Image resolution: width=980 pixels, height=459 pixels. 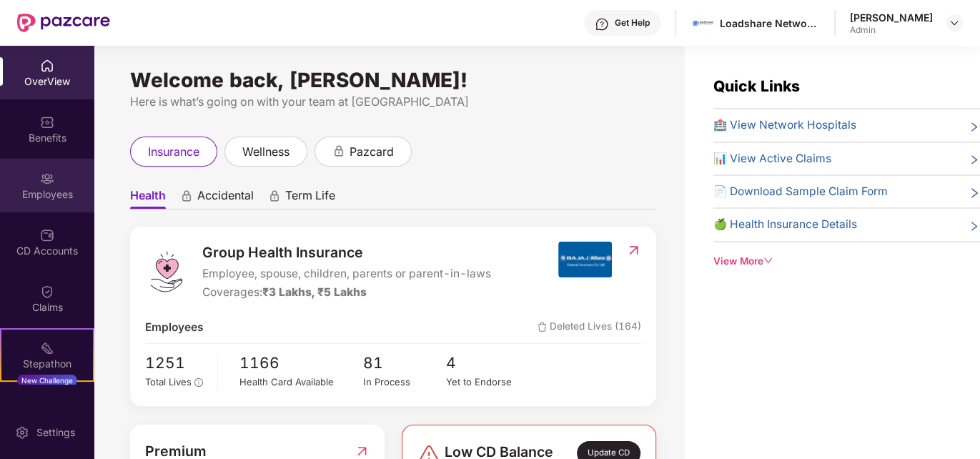 I want to click on div: In Process, so click(x=405, y=382).